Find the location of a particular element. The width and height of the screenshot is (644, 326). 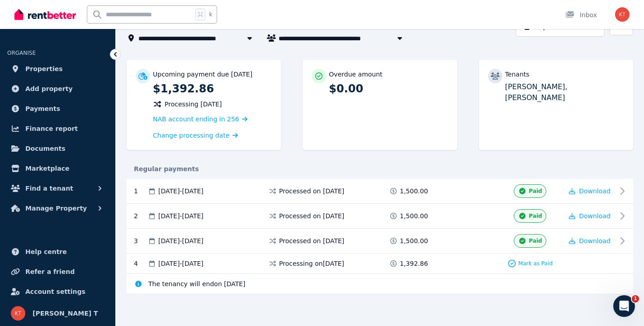

div: Regular payments is located at coordinates (380, 169).